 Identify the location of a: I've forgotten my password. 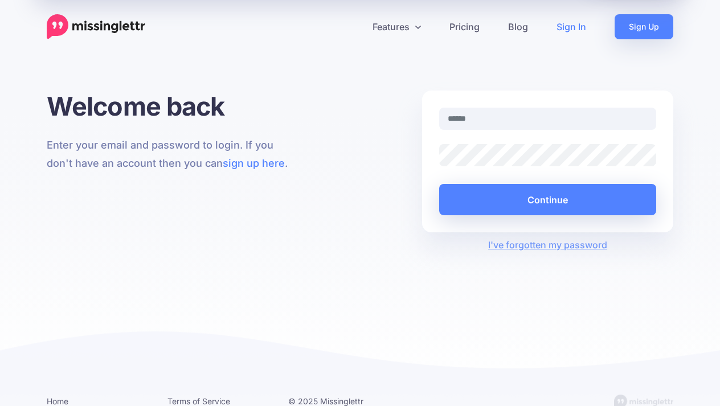
(547, 245).